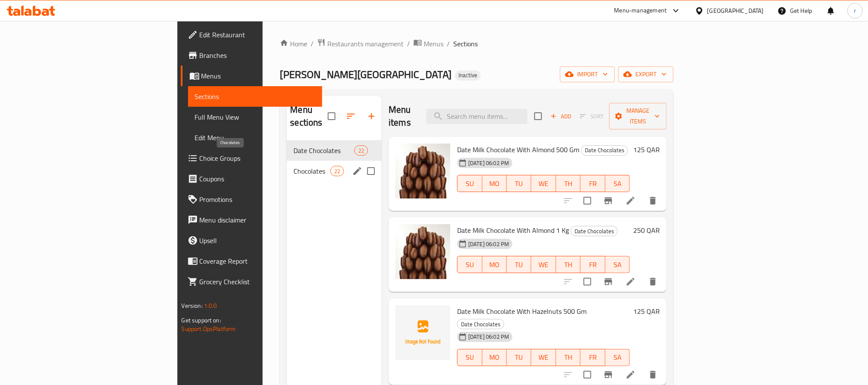 This screenshot has width=868, height=385. What do you see at coordinates (332, 116) in the screenshot?
I see `span: Select all sections` at bounding box center [332, 116].